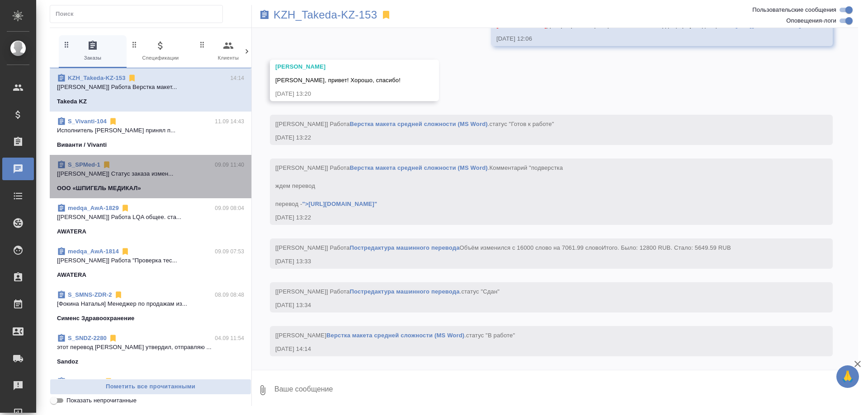  What do you see at coordinates (90, 294) in the screenshot?
I see `a: S_SMNS-ZDR-2` at bounding box center [90, 294].